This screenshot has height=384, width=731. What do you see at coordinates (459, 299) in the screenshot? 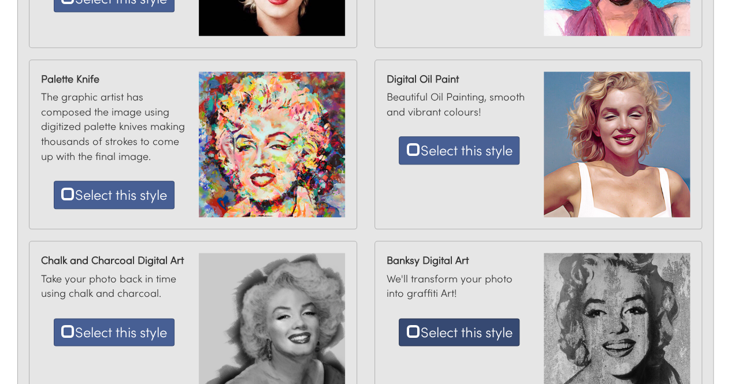
I see `div: We'll transform your photo into graffiti Art!` at bounding box center [459, 299].